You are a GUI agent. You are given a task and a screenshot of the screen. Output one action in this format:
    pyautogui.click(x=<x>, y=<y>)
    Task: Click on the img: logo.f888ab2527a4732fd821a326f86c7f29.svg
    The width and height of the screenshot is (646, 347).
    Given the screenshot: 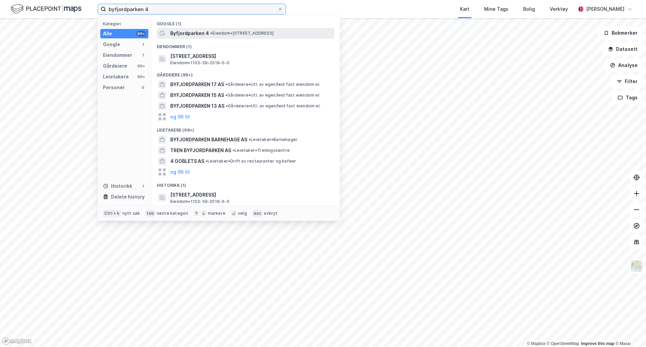 What is the action you would take?
    pyautogui.click(x=46, y=9)
    